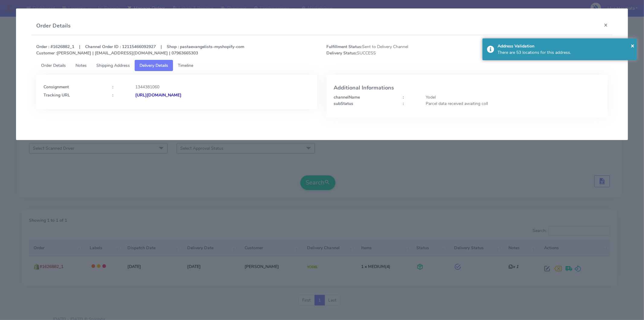 Image resolution: width=644 pixels, height=320 pixels. I want to click on div: Yodel, so click(513, 97).